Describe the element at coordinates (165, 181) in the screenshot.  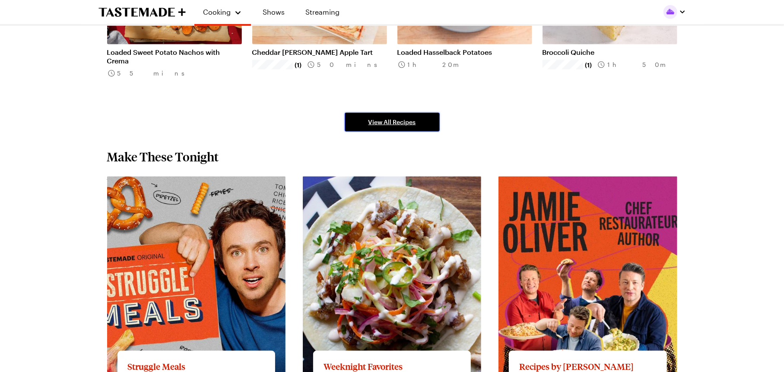
I see `a: View full content for Struggle Meals` at that location.